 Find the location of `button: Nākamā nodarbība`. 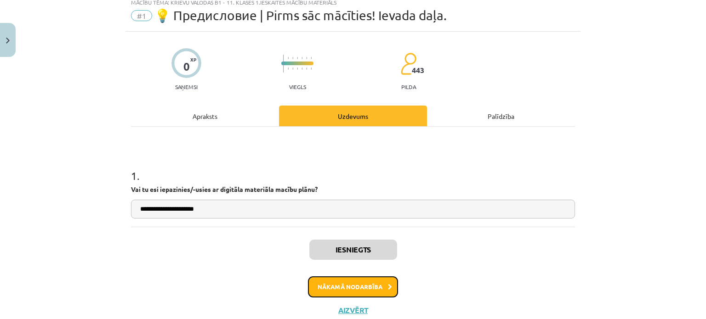

button: Nākamā nodarbība is located at coordinates (353, 287).